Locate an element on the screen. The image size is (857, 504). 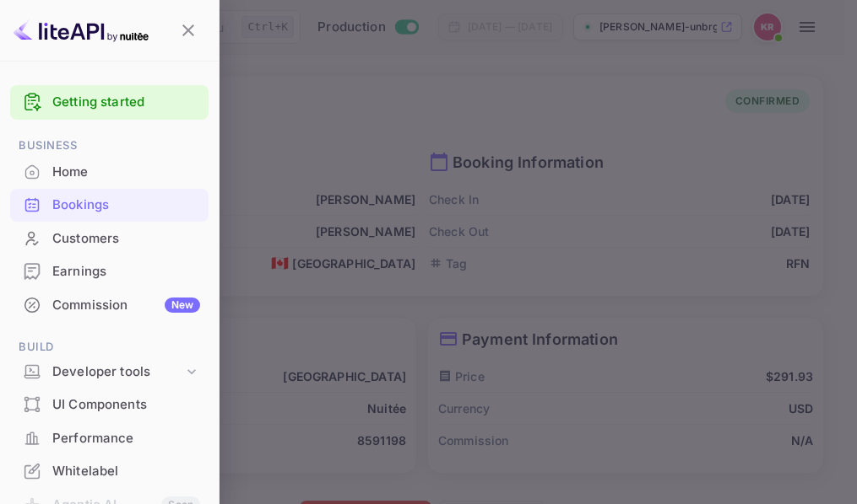
img: LiteAPI logo is located at coordinates (81, 30).